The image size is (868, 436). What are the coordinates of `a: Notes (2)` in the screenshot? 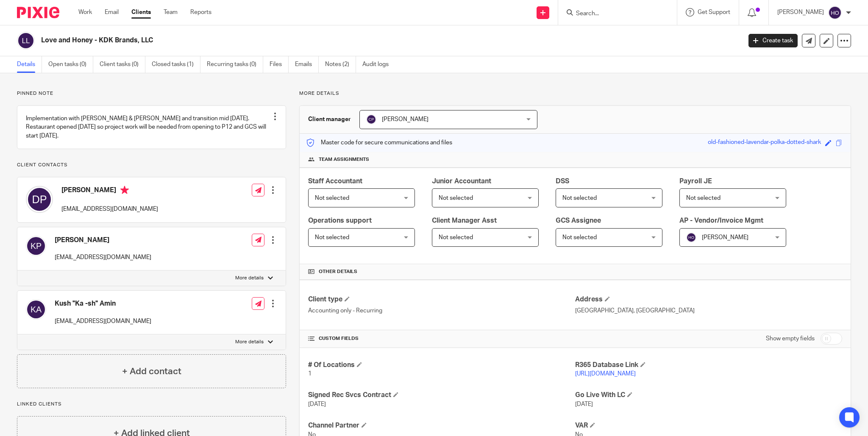 It's located at (340, 64).